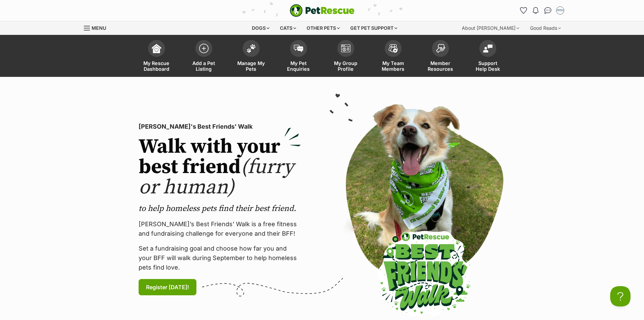  Describe the element at coordinates (204, 56) in the screenshot. I see `a: Add a Pet Listing` at that location.